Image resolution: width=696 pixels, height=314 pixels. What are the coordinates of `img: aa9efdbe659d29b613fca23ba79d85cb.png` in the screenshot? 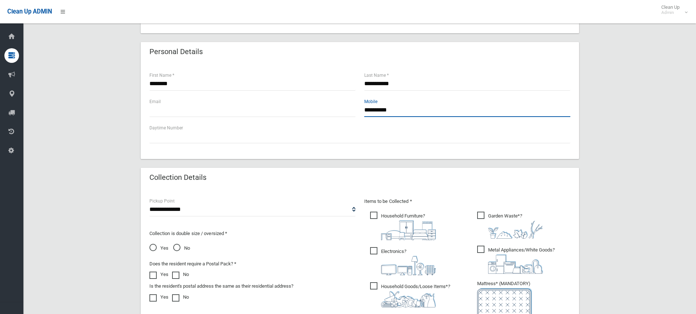 It's located at (408, 230).